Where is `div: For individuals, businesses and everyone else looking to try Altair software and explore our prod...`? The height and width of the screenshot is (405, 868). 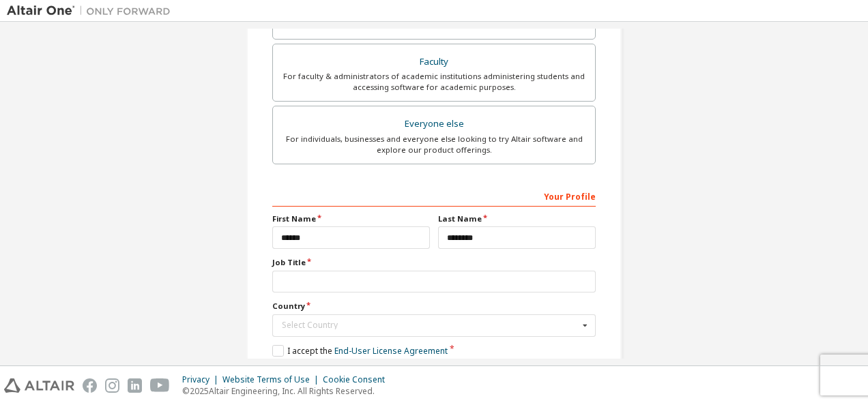
div: For individuals, businesses and everyone else looking to try Altair software and explore our prod... is located at coordinates (434, 145).